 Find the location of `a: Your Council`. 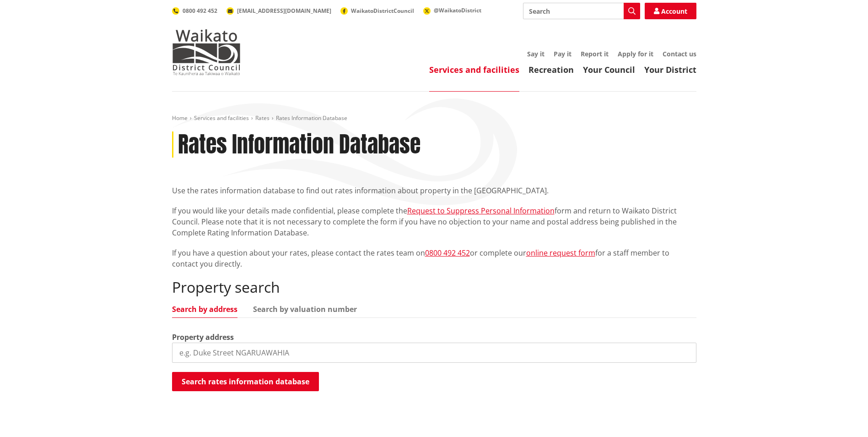

a: Your Council is located at coordinates (609, 69).